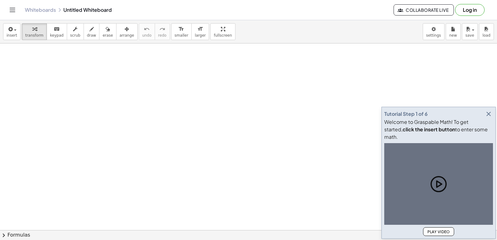 This screenshot has width=497, height=240. What do you see at coordinates (439, 232) in the screenshot?
I see `button: Play Video` at bounding box center [439, 232].